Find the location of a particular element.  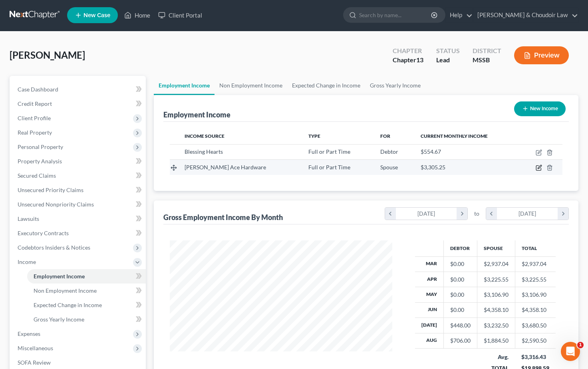

span: Unsecured Nonpriority Claims is located at coordinates (56, 205).